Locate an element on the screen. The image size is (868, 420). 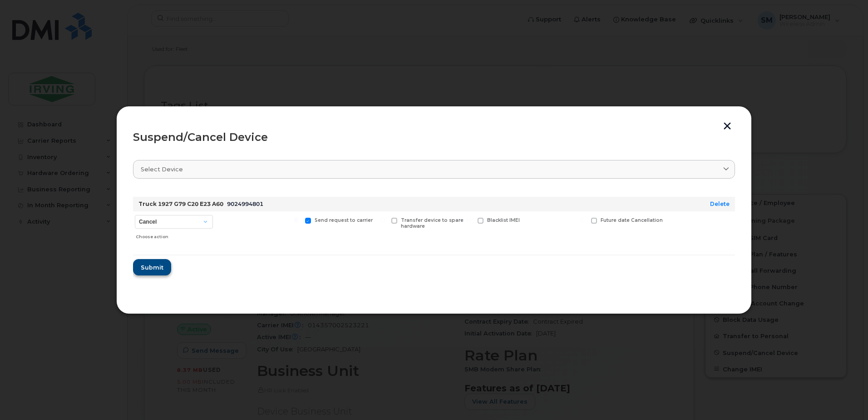
span: Send request to carrier is located at coordinates (344, 220).